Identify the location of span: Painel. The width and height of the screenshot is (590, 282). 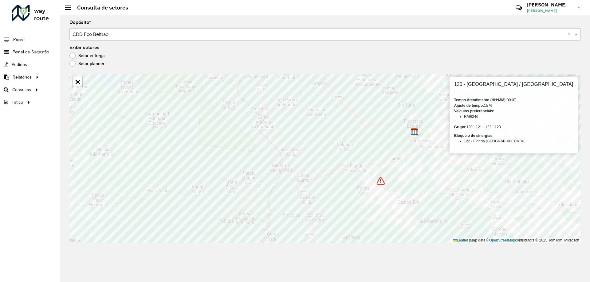
(19, 39).